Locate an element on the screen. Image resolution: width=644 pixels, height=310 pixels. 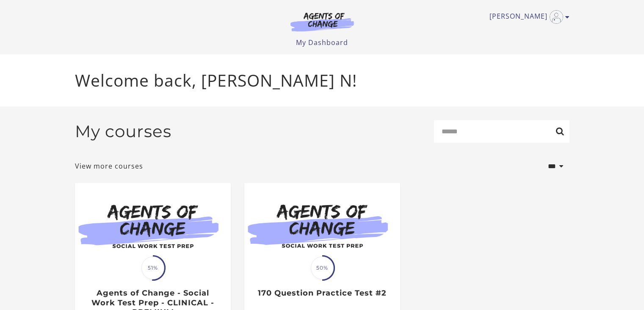
h3: 170 Question Practice Test #2 is located at coordinates (322, 293).